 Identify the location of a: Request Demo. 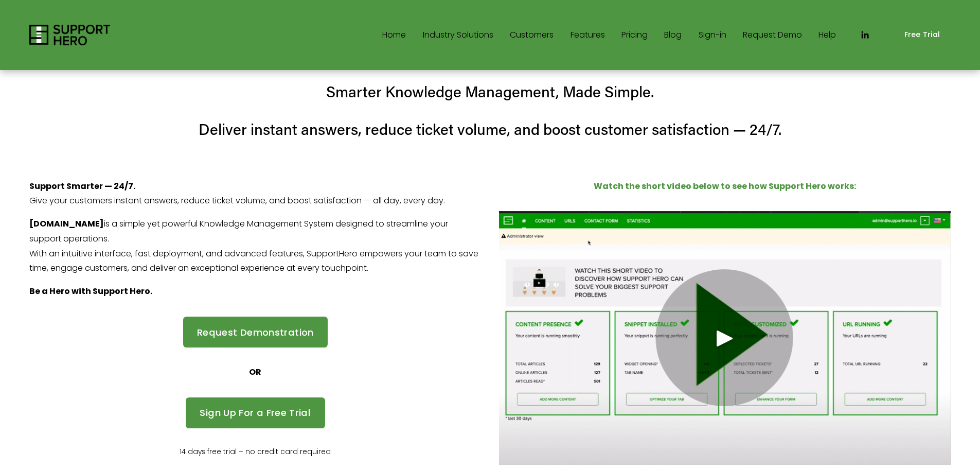
(772, 35).